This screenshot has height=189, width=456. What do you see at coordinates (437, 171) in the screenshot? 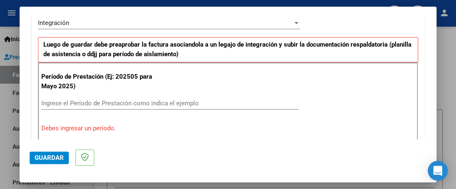
I see `div: Open Intercom Messenger` at bounding box center [437, 171].